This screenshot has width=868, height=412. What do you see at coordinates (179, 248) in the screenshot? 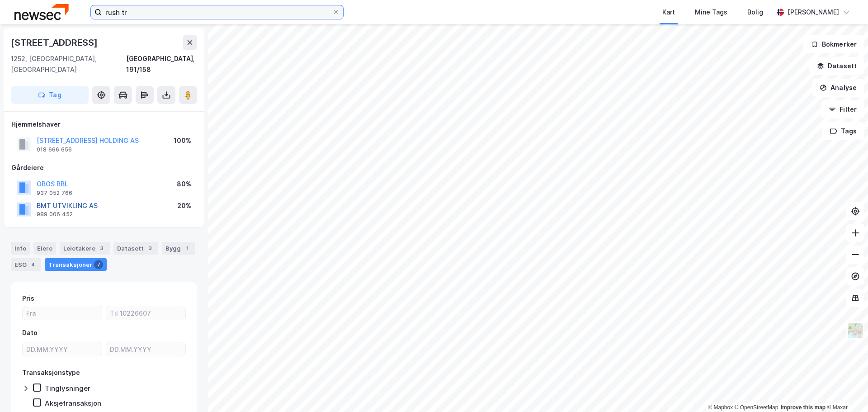
I see `div: Bygg` at bounding box center [179, 248].